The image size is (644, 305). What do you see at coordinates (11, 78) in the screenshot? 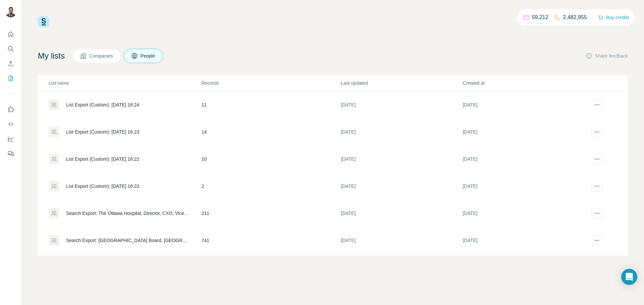
I see `button: My lists` at bounding box center [11, 78].